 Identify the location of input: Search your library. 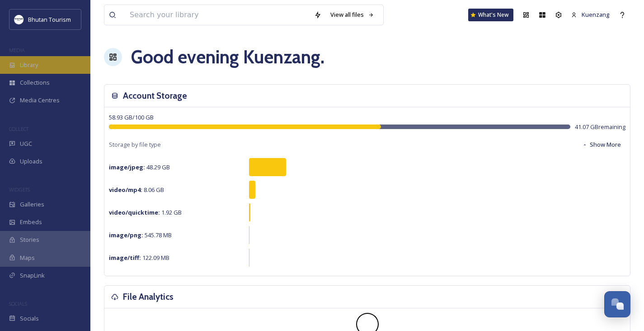
(218, 15).